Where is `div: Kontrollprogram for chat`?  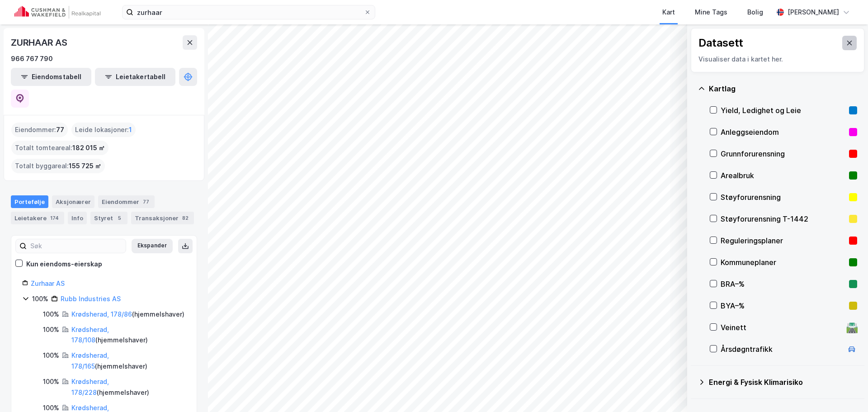 div: Kontrollprogram for chat is located at coordinates (845, 391).